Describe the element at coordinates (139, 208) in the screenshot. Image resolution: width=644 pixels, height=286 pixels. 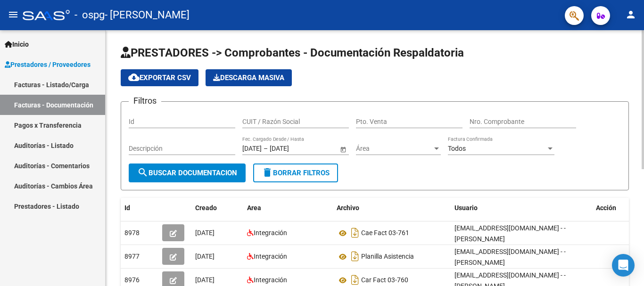
I see `datatable-header-cell: Id` at that location.